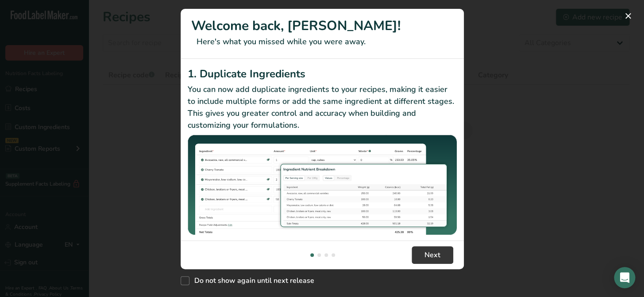 This screenshot has width=644, height=297. Describe the element at coordinates (322, 74) in the screenshot. I see `h2: 1. Duplicate Ingredients` at that location.